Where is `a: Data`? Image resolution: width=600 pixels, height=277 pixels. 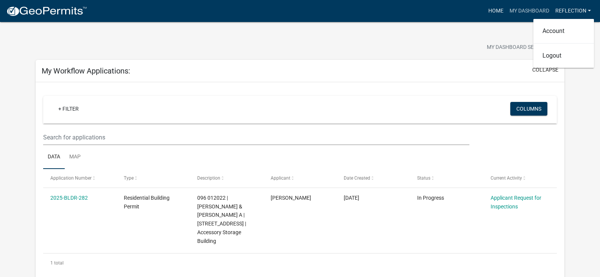 a: Data is located at coordinates (54, 157).